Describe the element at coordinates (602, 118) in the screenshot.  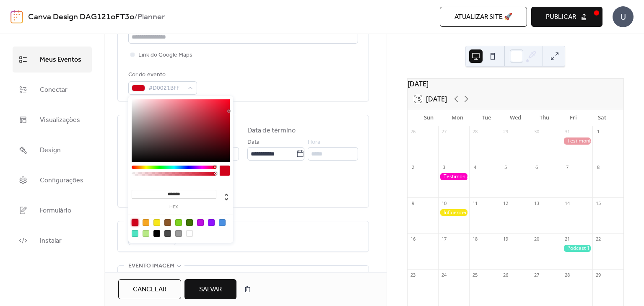
I see `div: Sat` at that location.